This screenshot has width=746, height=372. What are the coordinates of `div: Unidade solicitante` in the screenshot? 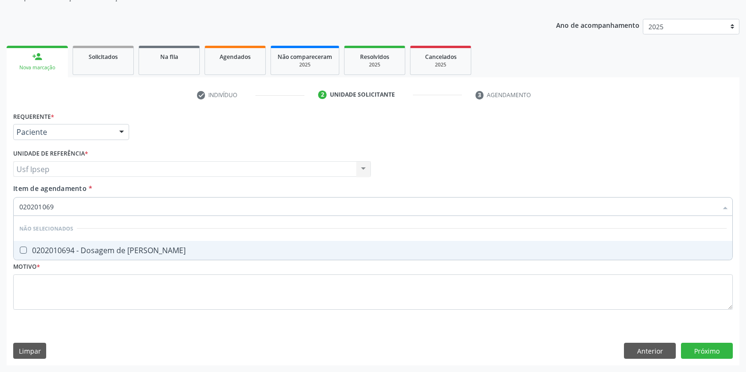 It's located at (362, 95).